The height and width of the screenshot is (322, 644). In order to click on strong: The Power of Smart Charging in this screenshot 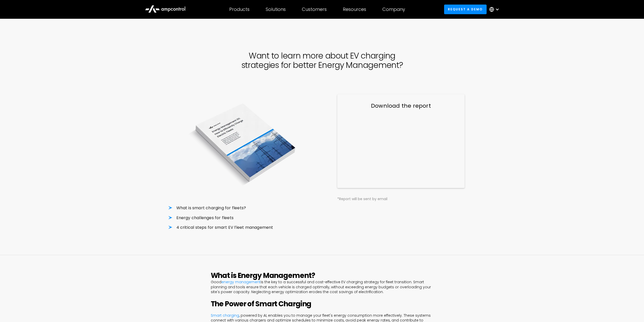, I will do `click(261, 304)`.